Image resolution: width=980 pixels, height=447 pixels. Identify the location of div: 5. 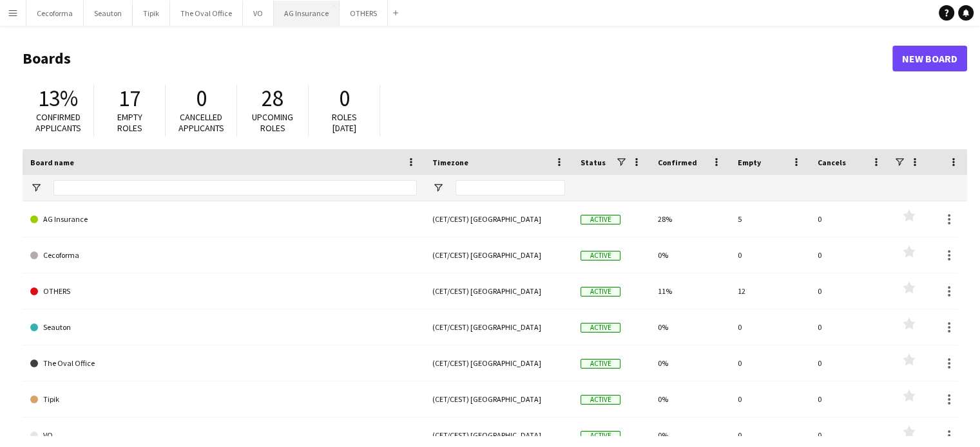
(770, 219).